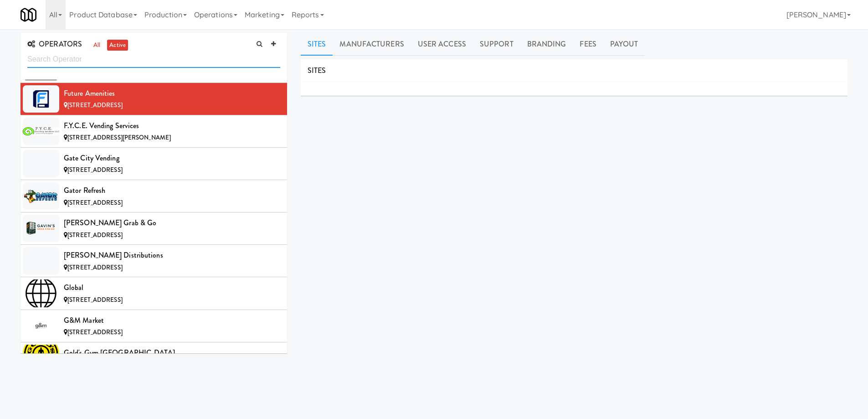  Describe the element at coordinates (497, 44) in the screenshot. I see `a: Support` at that location.